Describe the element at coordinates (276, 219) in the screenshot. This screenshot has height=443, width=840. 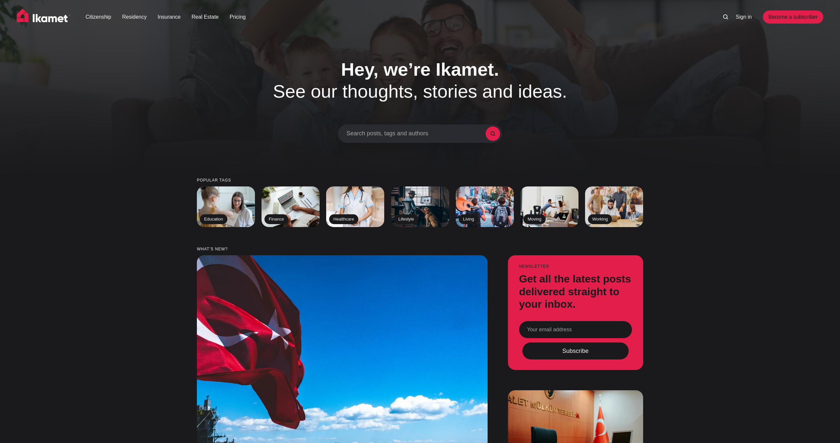
I see `h2: Finance` at that location.